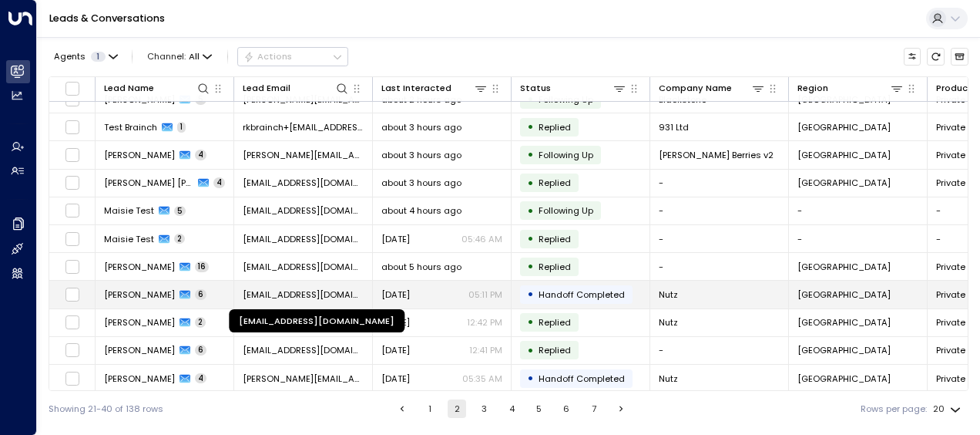 Image resolution: width=980 pixels, height=435 pixels. Describe the element at coordinates (303, 239) in the screenshot. I see `span: maisie.king@foraspace.com` at that location.